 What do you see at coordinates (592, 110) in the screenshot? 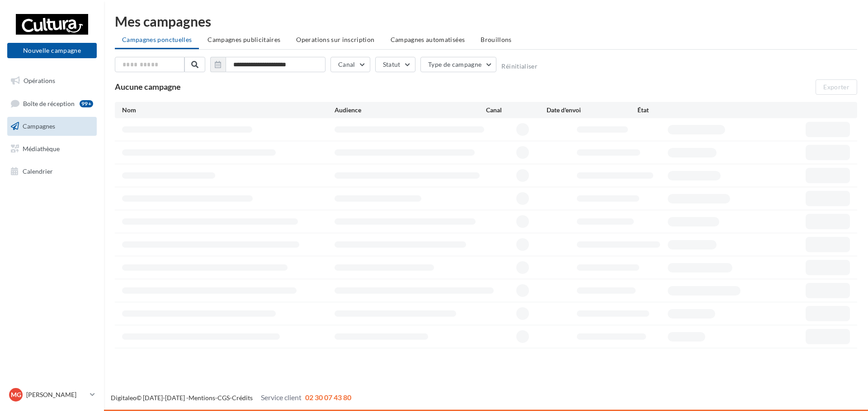
I see `div: Date d'envoi` at bounding box center [592, 110].